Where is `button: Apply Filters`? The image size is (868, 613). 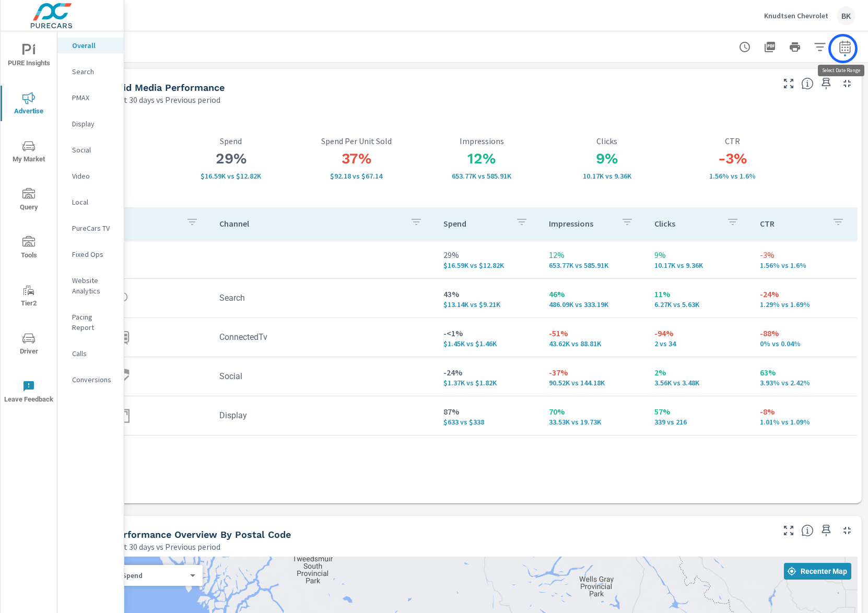 button: Apply Filters is located at coordinates (820, 47).